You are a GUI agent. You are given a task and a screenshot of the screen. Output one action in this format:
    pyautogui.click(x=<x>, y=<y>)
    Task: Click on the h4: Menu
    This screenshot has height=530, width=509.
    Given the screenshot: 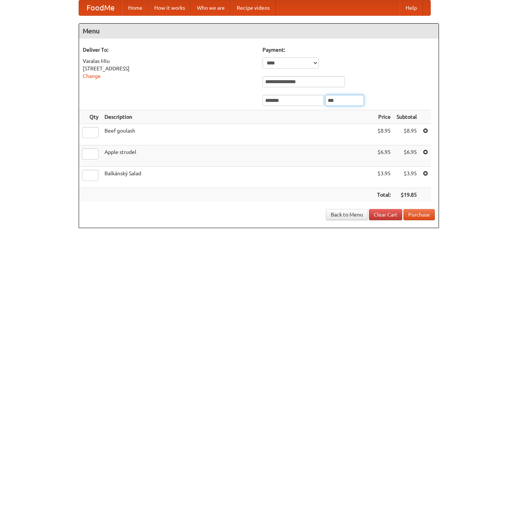 What is the action you would take?
    pyautogui.click(x=259, y=31)
    